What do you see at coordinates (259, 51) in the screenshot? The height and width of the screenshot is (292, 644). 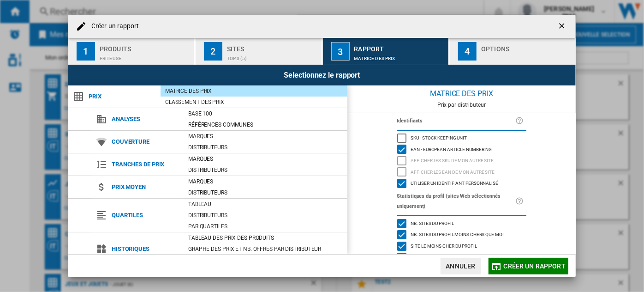 I see `button: 2 Sites top 3 (5)` at bounding box center [259, 51].